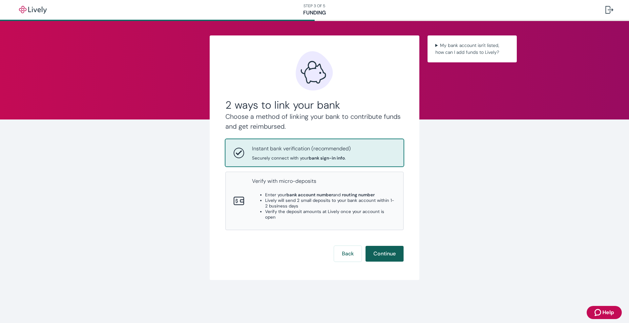 The image size is (629, 323). What do you see at coordinates (315, 105) in the screenshot?
I see `h2: 2 ways to link your bank` at bounding box center [315, 105].